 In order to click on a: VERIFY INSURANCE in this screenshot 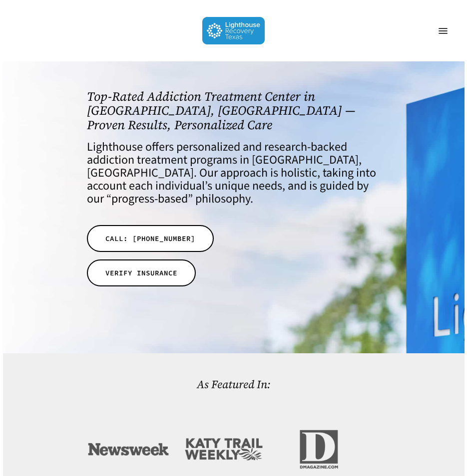, I will do `click(141, 273)`.